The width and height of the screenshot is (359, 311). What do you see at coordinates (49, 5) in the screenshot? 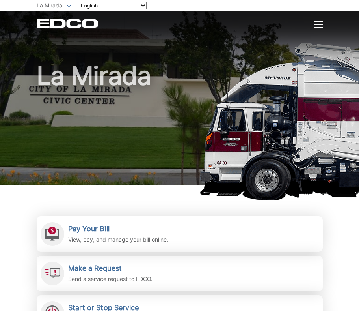
I see `span: La Mirada` at bounding box center [49, 5].